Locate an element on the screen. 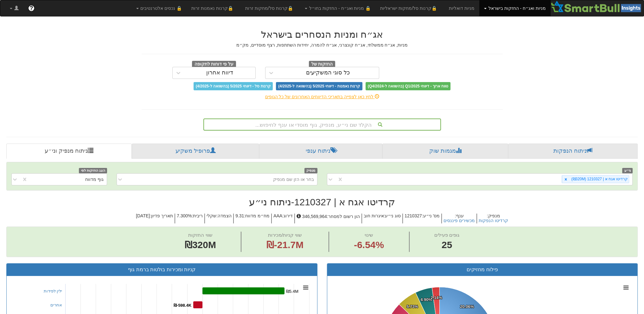  tspan: 5.73% is located at coordinates (412, 307).